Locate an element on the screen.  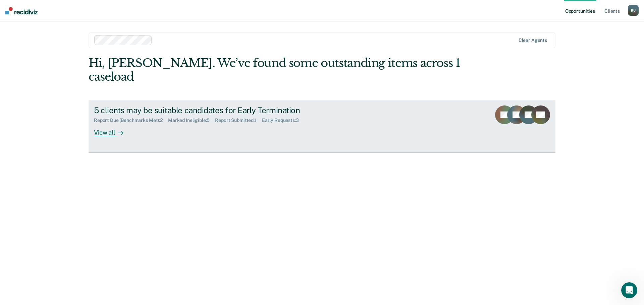
div: R U is located at coordinates (633, 10).